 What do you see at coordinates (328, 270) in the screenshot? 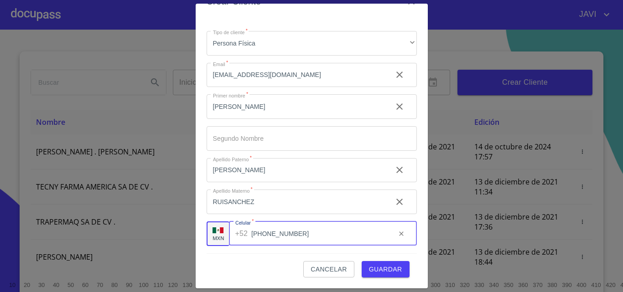
I see `span: Cancelar` at bounding box center [328, 270].